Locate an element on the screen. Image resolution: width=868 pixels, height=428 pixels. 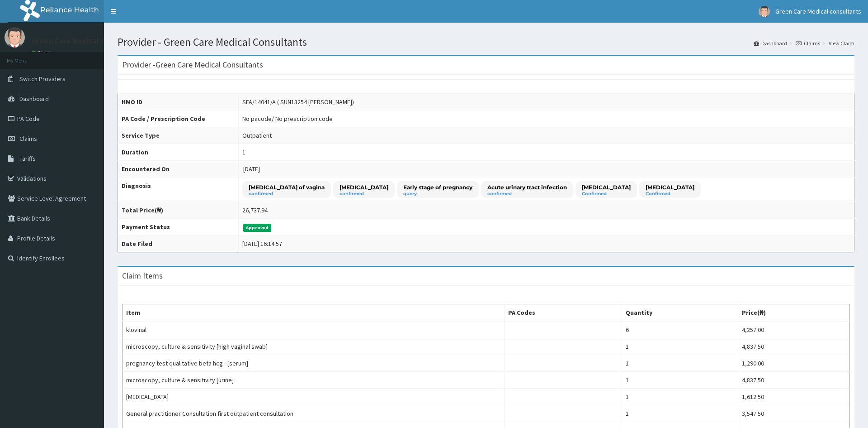
h3: Provider - Green Care Medical Consultants is located at coordinates (193, 65).